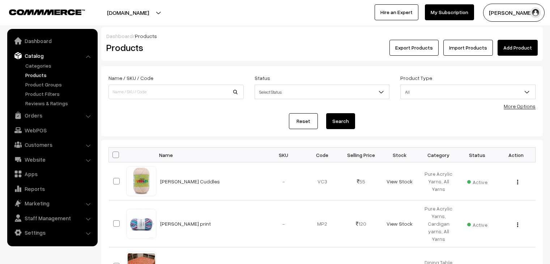 This screenshot has height=264, width=550. What do you see at coordinates (59, 84) in the screenshot?
I see `a: Product Groups` at bounding box center [59, 84].